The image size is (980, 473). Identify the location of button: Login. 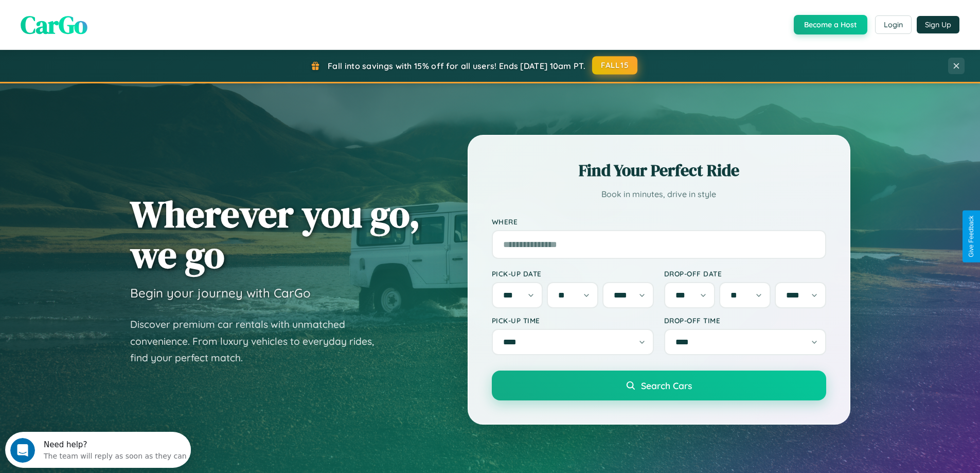
(893, 25).